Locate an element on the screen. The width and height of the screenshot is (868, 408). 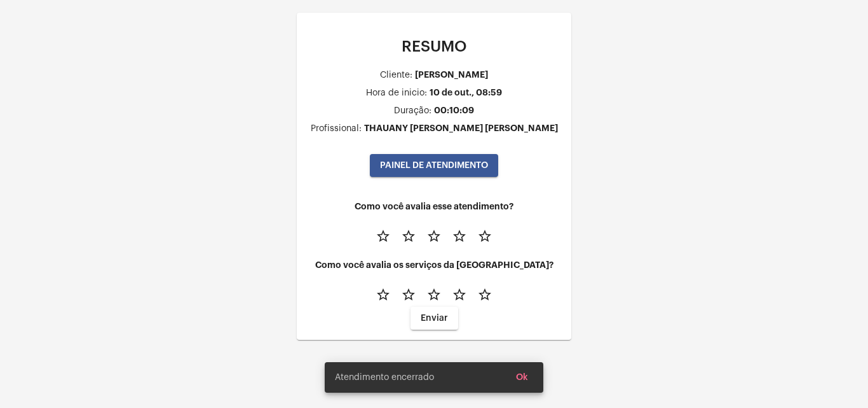
div: Duração: is located at coordinates (412, 111).